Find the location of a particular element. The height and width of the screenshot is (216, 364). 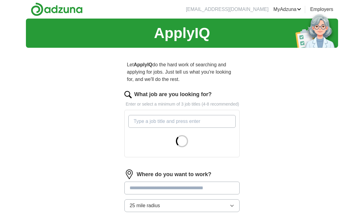

img: location.png is located at coordinates (129, 174).